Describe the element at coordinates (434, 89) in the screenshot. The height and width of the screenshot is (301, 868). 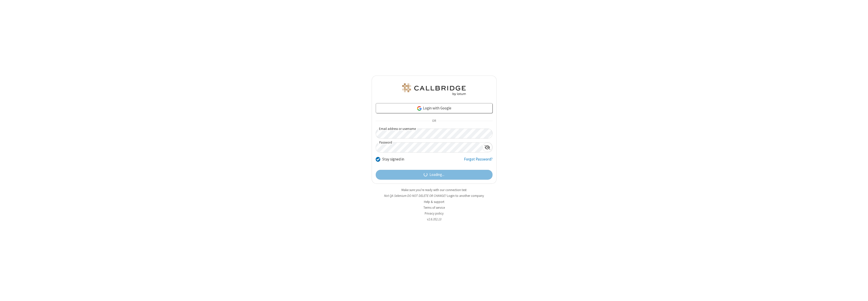
I see `img: QA Selenium DO NOT DELETE OR CHANGE` at that location.